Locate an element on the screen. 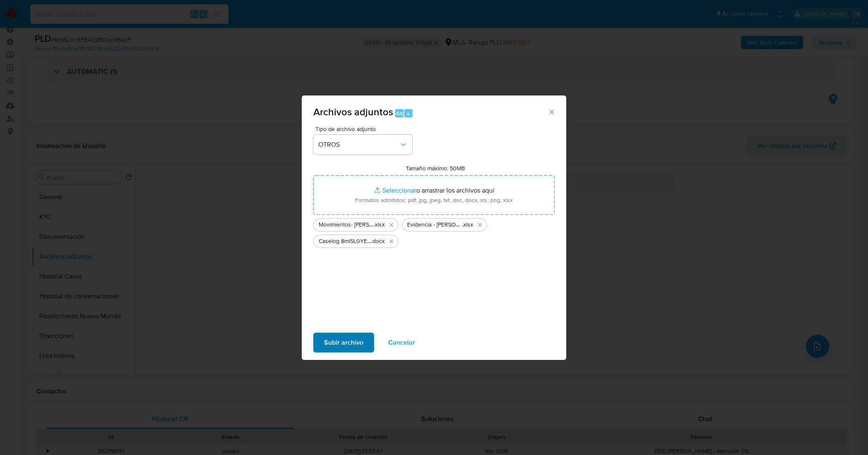 The image size is (868, 455). span: Subir archivo is located at coordinates (344, 343).